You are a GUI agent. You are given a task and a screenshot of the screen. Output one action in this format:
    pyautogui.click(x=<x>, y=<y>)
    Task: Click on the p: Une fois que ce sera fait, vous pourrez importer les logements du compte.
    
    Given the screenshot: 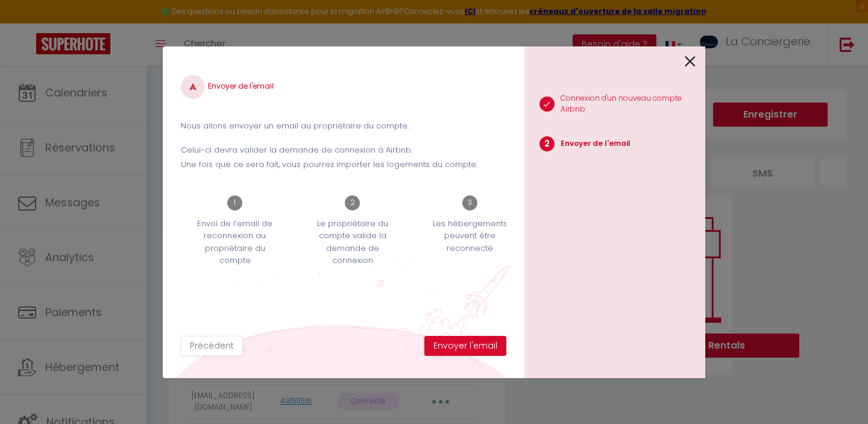 What is the action you would take?
    pyautogui.click(x=344, y=165)
    